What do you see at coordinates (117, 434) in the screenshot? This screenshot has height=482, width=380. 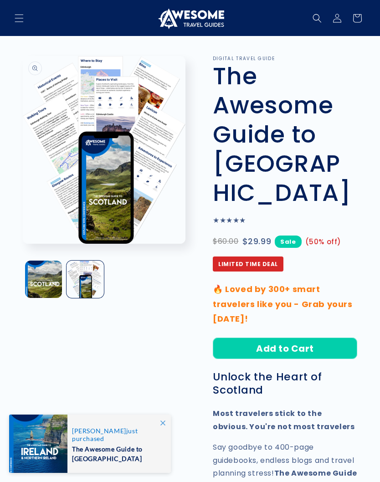 I see `span: just purchased` at bounding box center [117, 434].